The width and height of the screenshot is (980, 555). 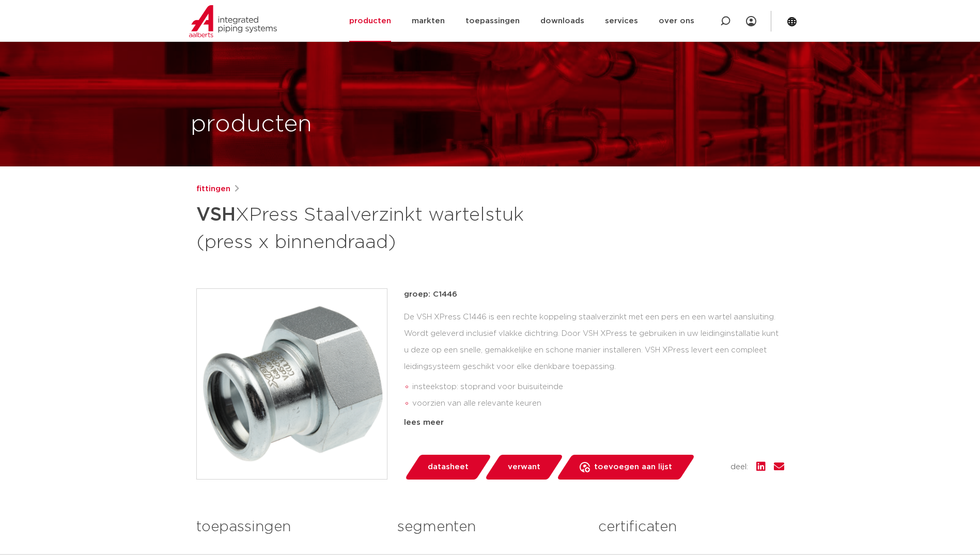 What do you see at coordinates (213, 189) in the screenshot?
I see `a: fittingen` at bounding box center [213, 189].